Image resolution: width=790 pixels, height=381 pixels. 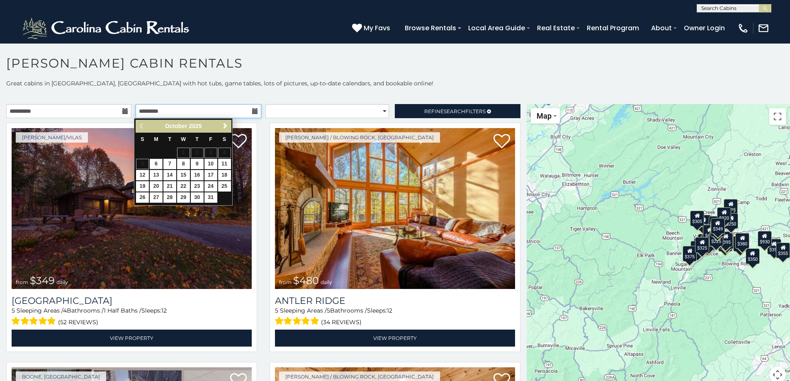 I want to click on div: $330, so click(x=698, y=249).